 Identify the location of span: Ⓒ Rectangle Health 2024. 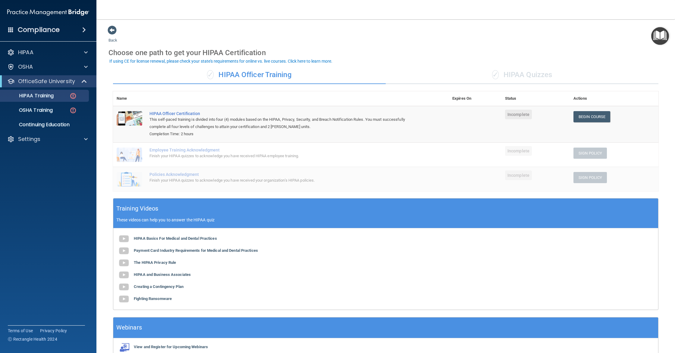
(33, 339).